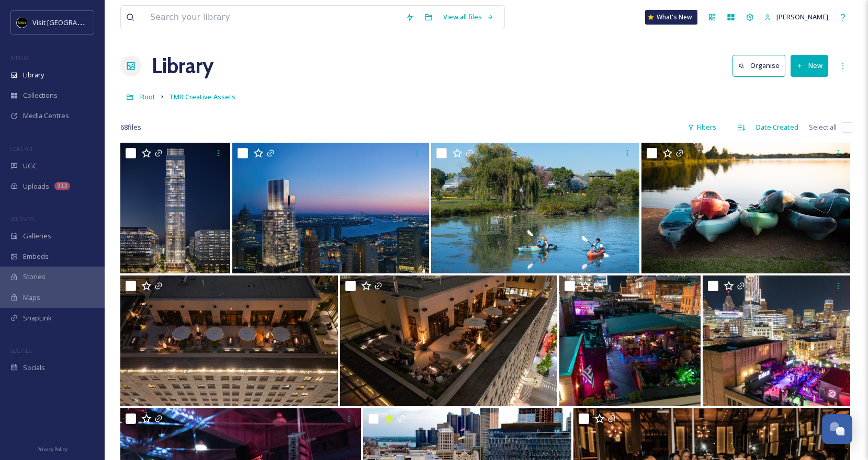  What do you see at coordinates (148, 97) in the screenshot?
I see `span: Root` at bounding box center [148, 97].